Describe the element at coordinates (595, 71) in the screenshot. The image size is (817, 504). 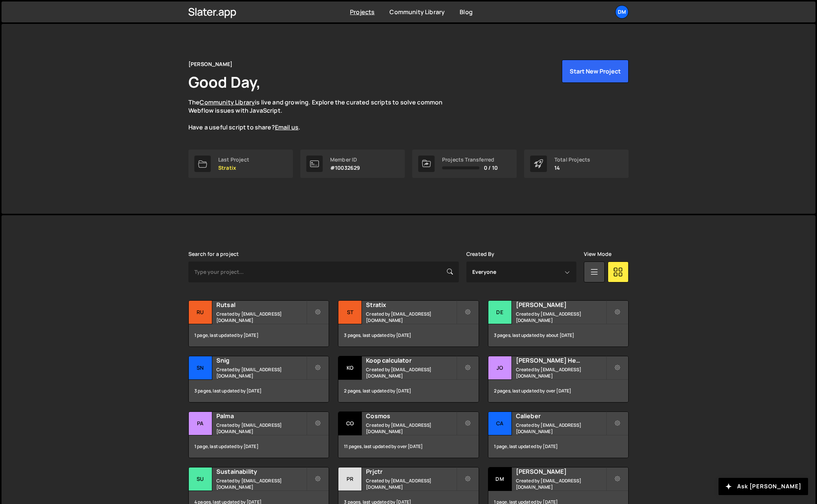
I see `button: Start New Project` at that location.